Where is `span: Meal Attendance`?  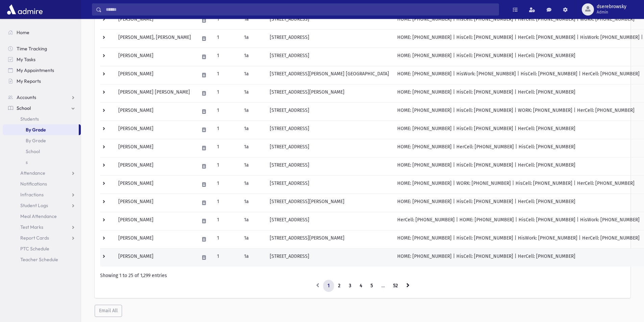
span: Meal Attendance is located at coordinates (39, 216).